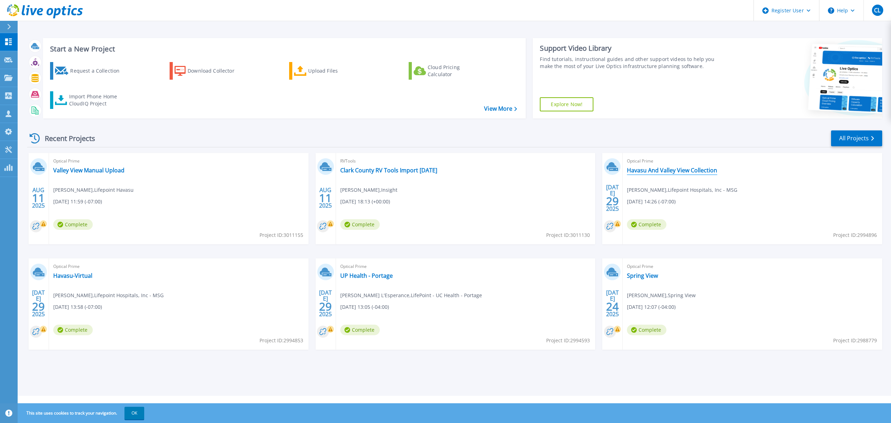 The image size is (891, 423). I want to click on a: Havasu And Valley View Collection, so click(672, 170).